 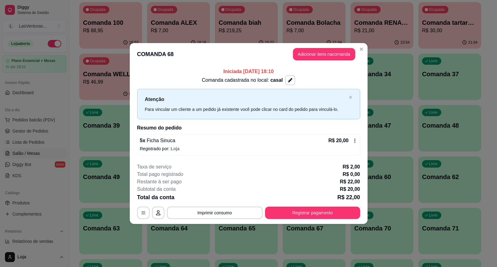 I want to click on button: close, so click(x=350, y=97).